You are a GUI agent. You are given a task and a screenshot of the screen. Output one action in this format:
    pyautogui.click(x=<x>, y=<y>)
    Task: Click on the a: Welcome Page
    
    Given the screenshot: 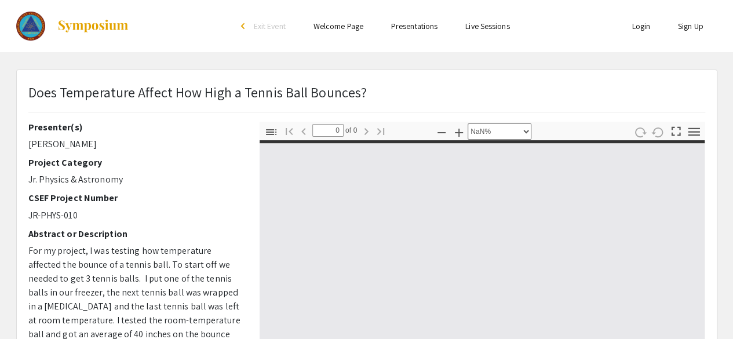 What is the action you would take?
    pyautogui.click(x=338, y=26)
    